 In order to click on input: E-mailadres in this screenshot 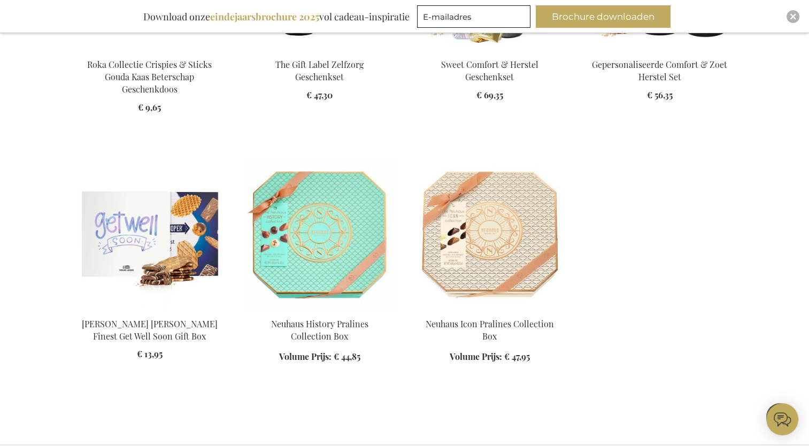, I will do `click(474, 17)`.